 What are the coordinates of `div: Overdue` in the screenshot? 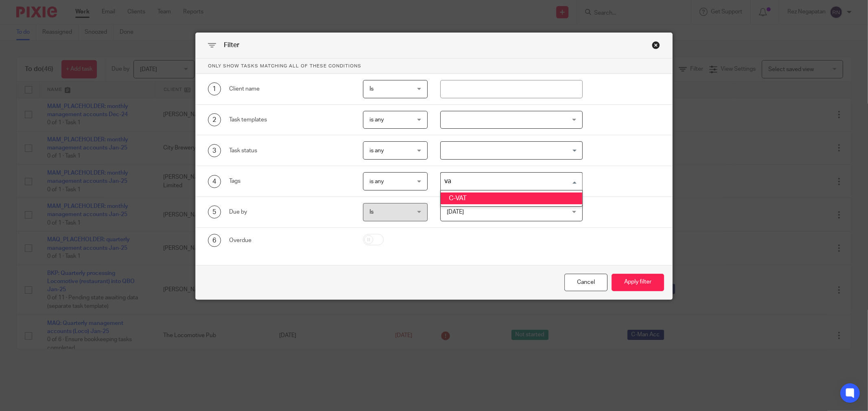 It's located at (290, 240).